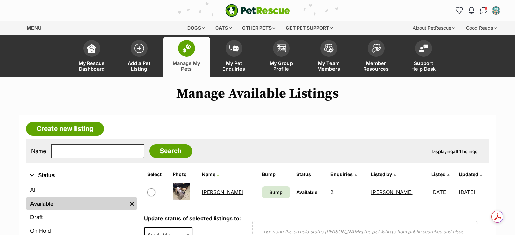  What do you see at coordinates (234, 48) in the screenshot?
I see `img: pet-enquiries-icon-7e3ad2cf08bfb03b45e93fb7055b45f3efa6380592205ae92323e6603595dc1f.svg` at bounding box center [234, 48].